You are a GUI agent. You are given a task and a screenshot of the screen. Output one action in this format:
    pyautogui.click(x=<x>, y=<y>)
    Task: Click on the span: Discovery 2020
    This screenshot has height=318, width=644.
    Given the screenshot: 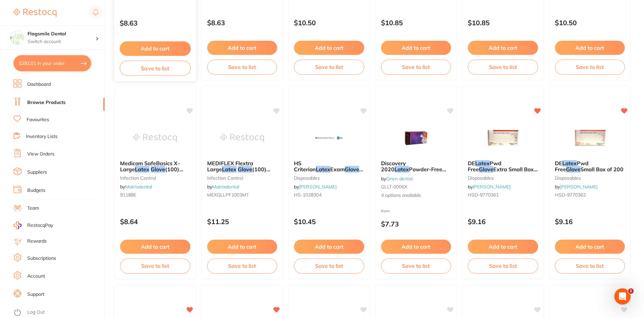 What is the action you would take?
    pyautogui.click(x=393, y=166)
    